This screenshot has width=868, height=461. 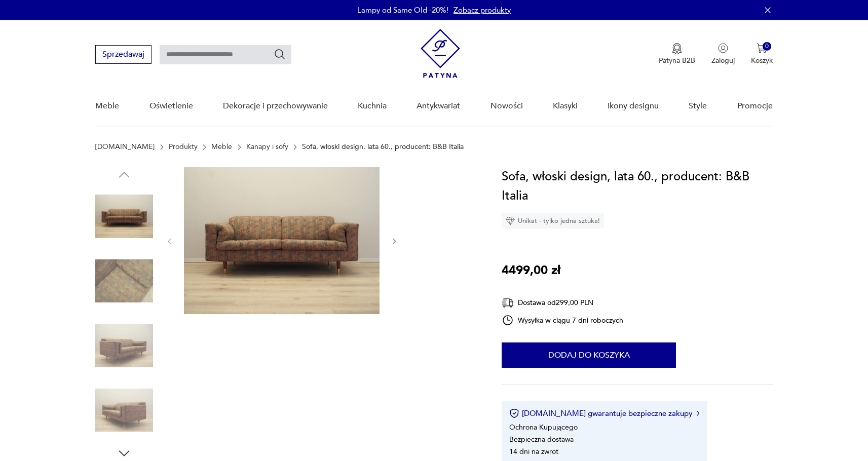 What do you see at coordinates (761, 54) in the screenshot?
I see `button: 0Koszyk` at bounding box center [761, 54].